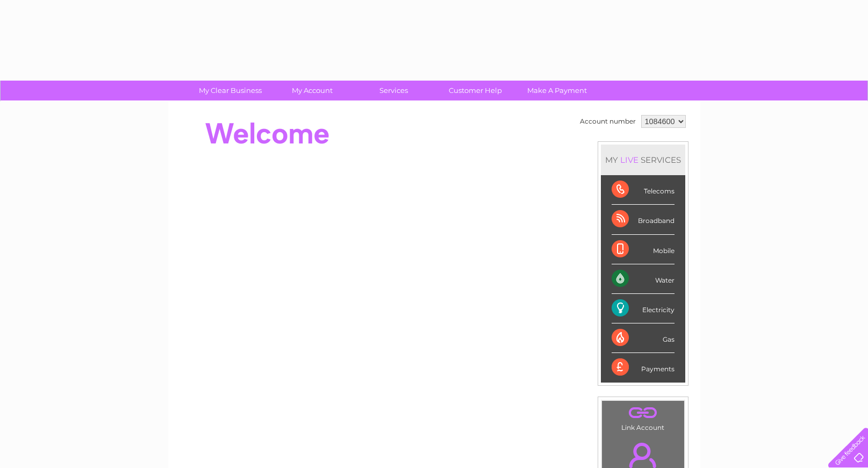 Image resolution: width=868 pixels, height=468 pixels. Describe the element at coordinates (643, 160) in the screenshot. I see `div: MY SERVICES` at that location.